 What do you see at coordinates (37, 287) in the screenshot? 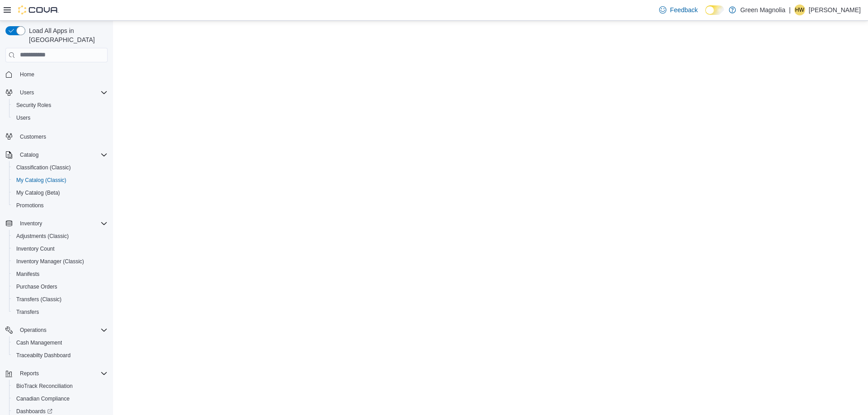
I see `a: Purchase Orders` at bounding box center [37, 287].